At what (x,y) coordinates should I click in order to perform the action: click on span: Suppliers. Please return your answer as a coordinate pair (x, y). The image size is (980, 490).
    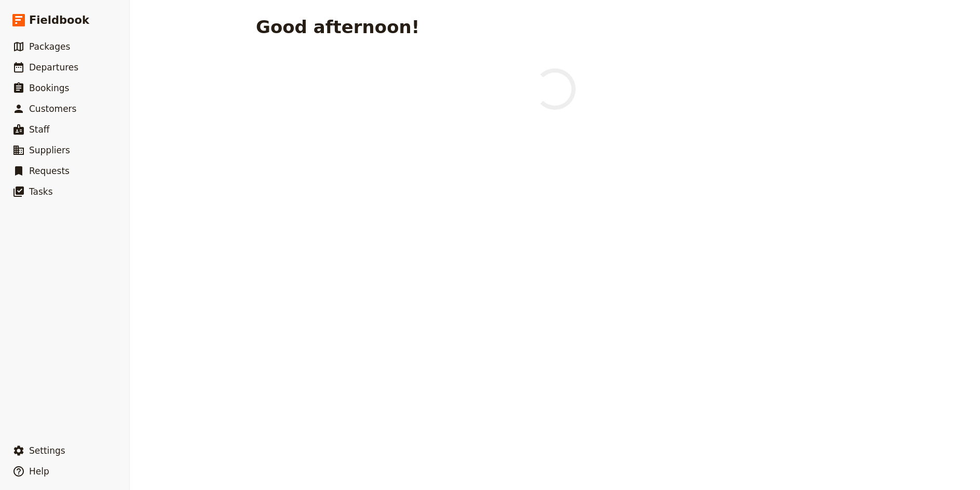
    Looking at the image, I should click on (49, 151).